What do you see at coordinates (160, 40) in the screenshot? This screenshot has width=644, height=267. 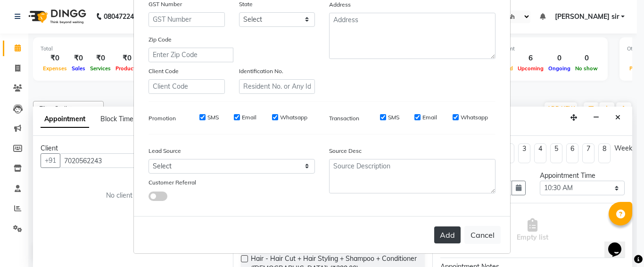 I see `label: Zip Code` at bounding box center [160, 40].